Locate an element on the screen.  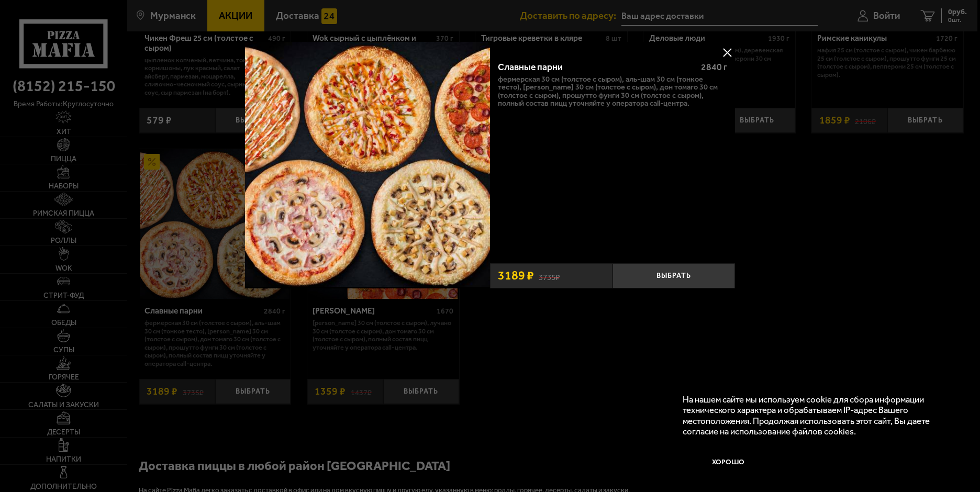
s: 3735 ₽ is located at coordinates (549, 276).